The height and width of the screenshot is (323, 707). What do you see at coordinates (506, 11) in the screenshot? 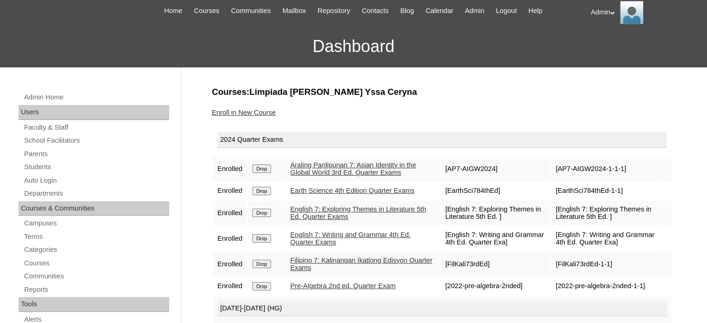
I see `span: Logout` at bounding box center [506, 11].